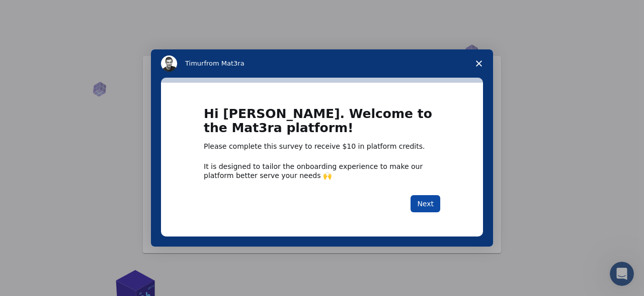 The height and width of the screenshot is (296, 644). Describe the element at coordinates (38, 12) in the screenshot. I see `span: Support` at that location.